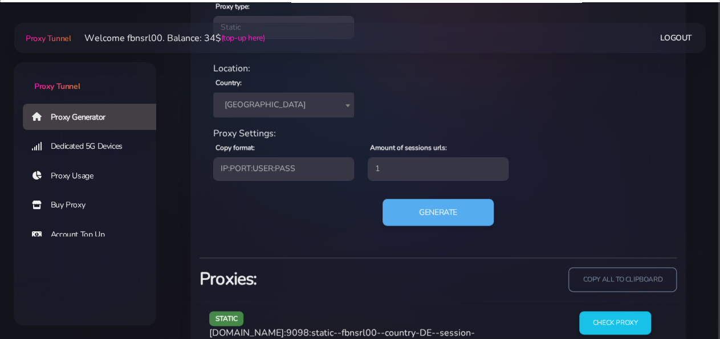 This screenshot has height=339, width=720. Describe the element at coordinates (94, 146) in the screenshot. I see `a: Dedicated 5G Devices` at that location.